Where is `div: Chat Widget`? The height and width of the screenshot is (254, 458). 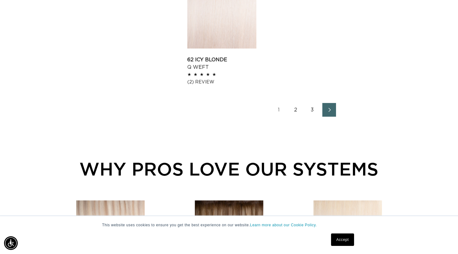 div: Chat Widget is located at coordinates (442, 239).